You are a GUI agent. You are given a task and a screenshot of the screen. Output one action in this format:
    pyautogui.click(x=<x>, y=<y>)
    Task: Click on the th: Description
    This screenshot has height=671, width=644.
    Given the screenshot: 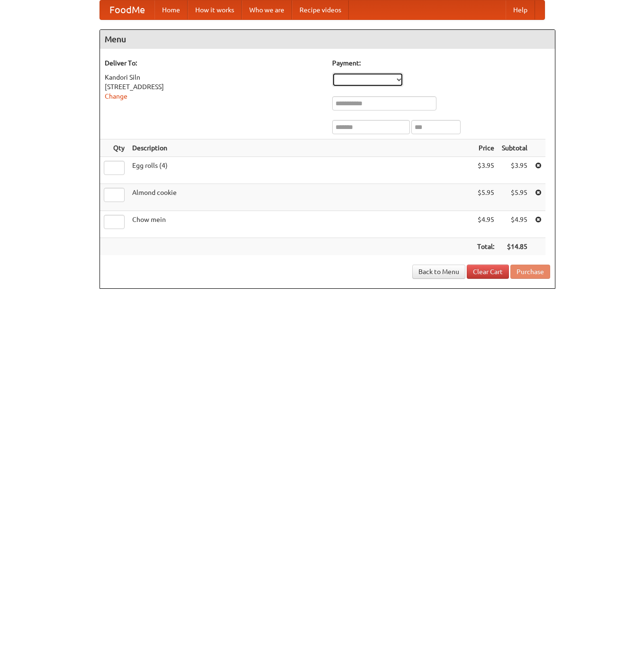 What is the action you would take?
    pyautogui.click(x=301, y=148)
    